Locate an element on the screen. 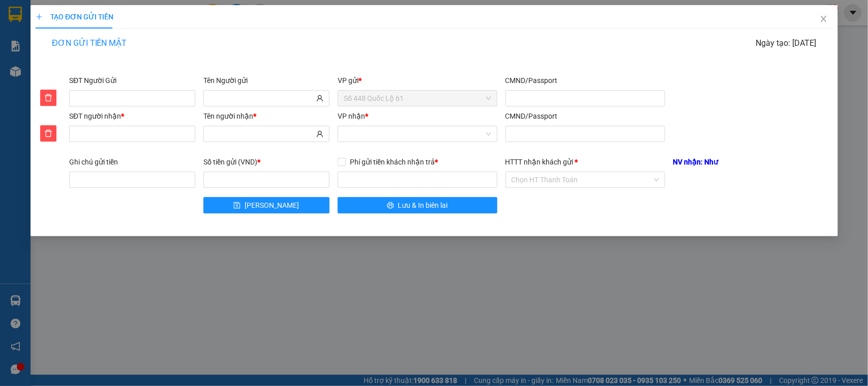  span: Số 448 Quốc Lộ 61 is located at coordinates (418, 98).